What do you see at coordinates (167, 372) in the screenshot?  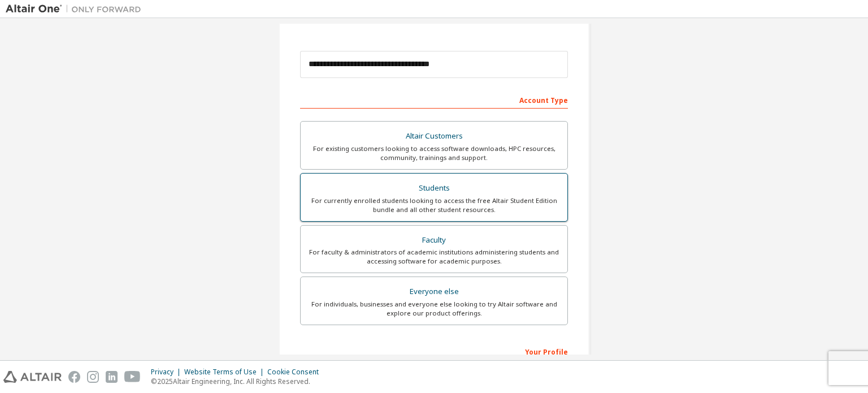 I see `div: Privacy` at bounding box center [167, 372].